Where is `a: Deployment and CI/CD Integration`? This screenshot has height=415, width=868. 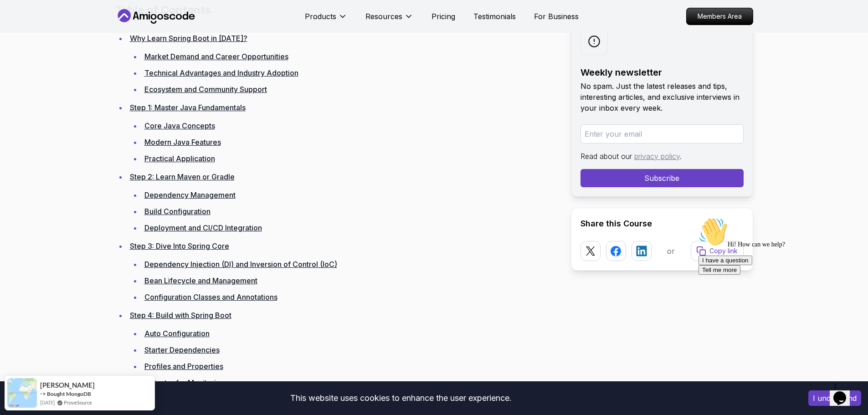 a: Deployment and CI/CD Integration is located at coordinates (203, 228).